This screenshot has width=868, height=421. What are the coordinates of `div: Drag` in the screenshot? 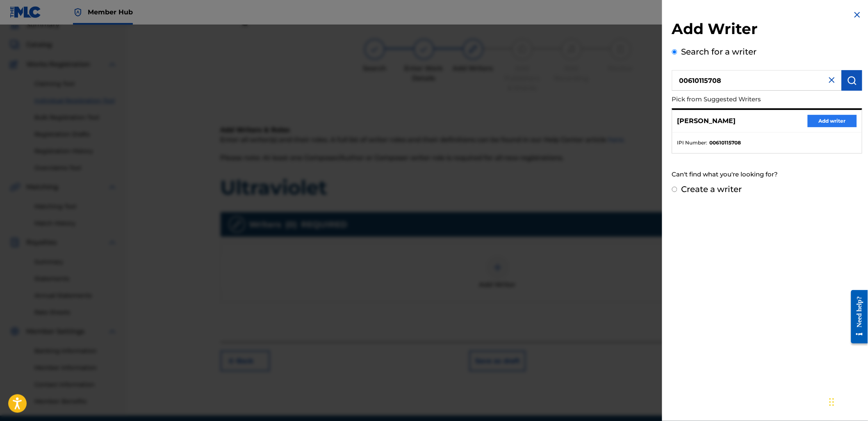 It's located at (832, 402).